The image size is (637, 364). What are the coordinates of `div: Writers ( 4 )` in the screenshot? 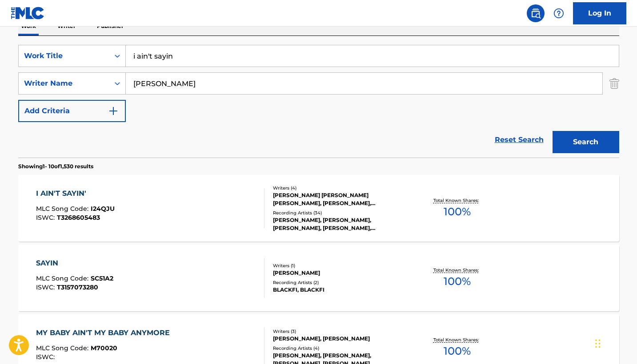 It's located at (340, 188).